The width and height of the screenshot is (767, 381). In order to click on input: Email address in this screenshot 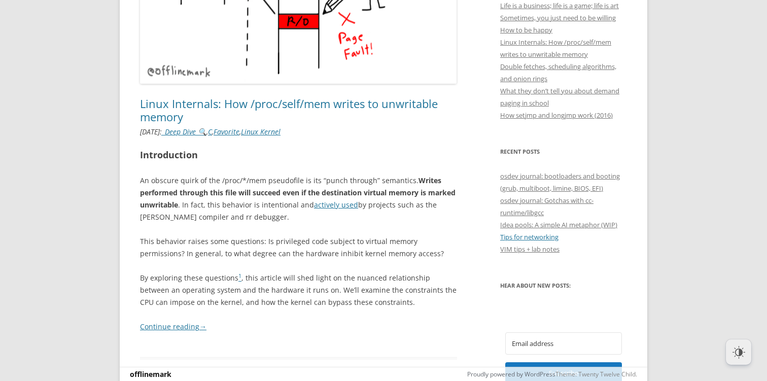, I will do `click(564, 343)`.